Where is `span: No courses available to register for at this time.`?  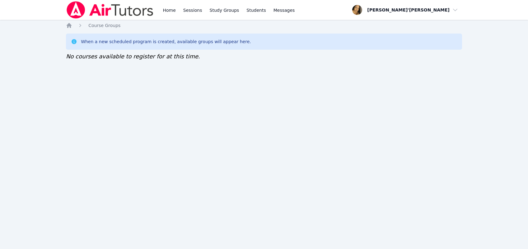 span: No courses available to register for at this time. is located at coordinates (133, 56).